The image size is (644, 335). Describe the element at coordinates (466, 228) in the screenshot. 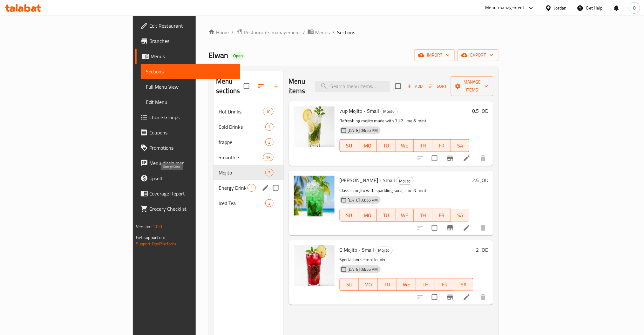

I see `a: Edit menu item` at that location.